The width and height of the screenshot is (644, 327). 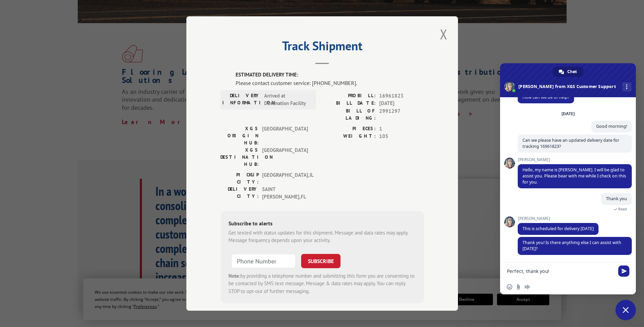 What do you see at coordinates (571, 143) in the screenshot?
I see `span: Can we please have an updated delivery date for tracking 16961823?` at bounding box center [571, 143].